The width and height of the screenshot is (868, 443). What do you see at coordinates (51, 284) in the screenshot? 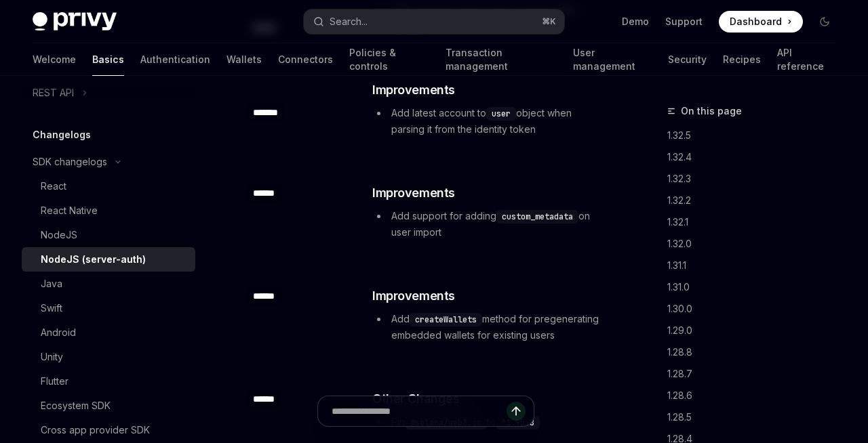
I see `div: Java` at bounding box center [51, 284].